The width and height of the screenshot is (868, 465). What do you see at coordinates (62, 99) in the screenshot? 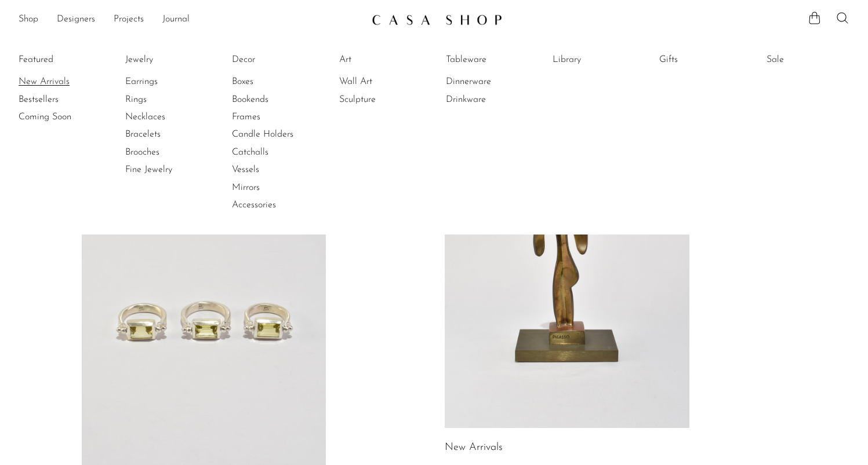
I see `ul: Featured` at bounding box center [62, 99].